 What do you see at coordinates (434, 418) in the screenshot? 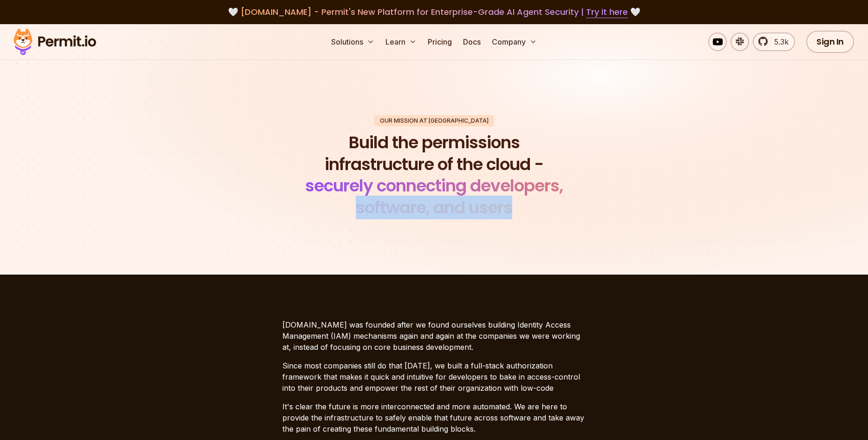
I see `p: It's clear the future is more interconnected and more automated. We are here to provide the infra...` at bounding box center [434, 418].